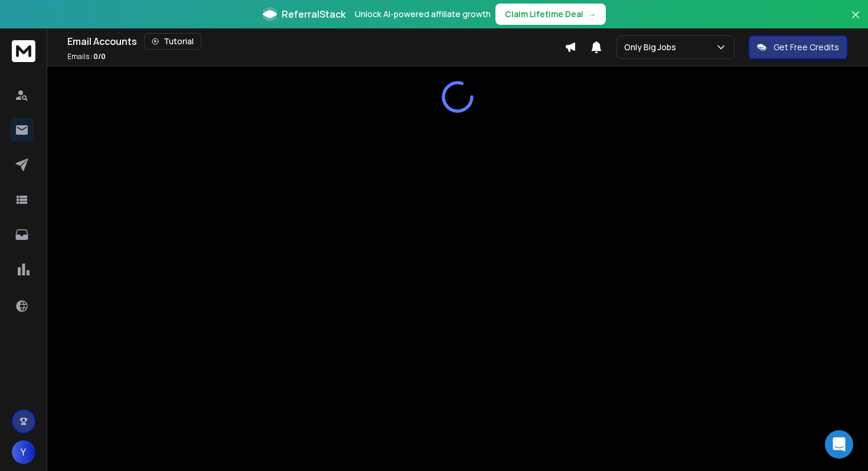 The image size is (868, 471). What do you see at coordinates (652, 47) in the screenshot?
I see `p: Only Big Jobs` at bounding box center [652, 47].